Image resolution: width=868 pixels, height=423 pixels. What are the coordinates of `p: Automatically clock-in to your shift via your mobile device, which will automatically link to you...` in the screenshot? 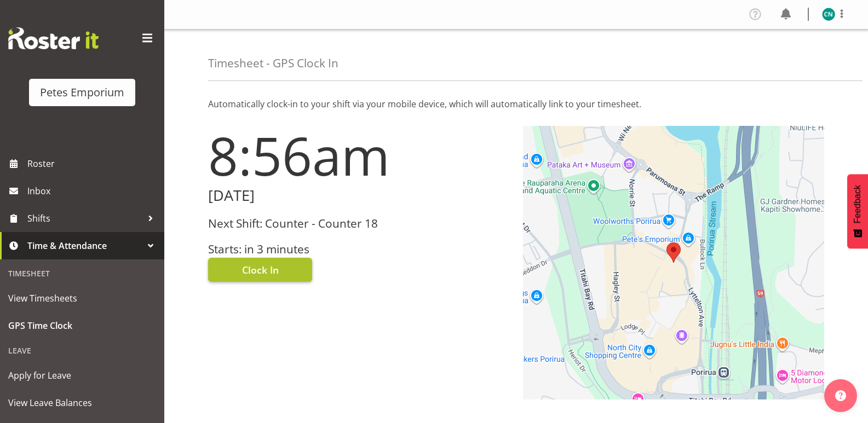 It's located at (516, 104).